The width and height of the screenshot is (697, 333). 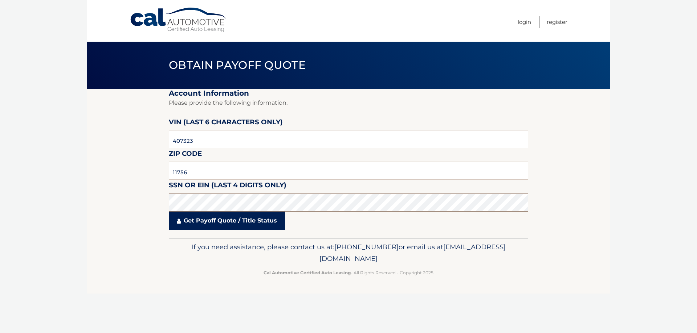 What do you see at coordinates (557, 22) in the screenshot?
I see `a: Register` at bounding box center [557, 22].